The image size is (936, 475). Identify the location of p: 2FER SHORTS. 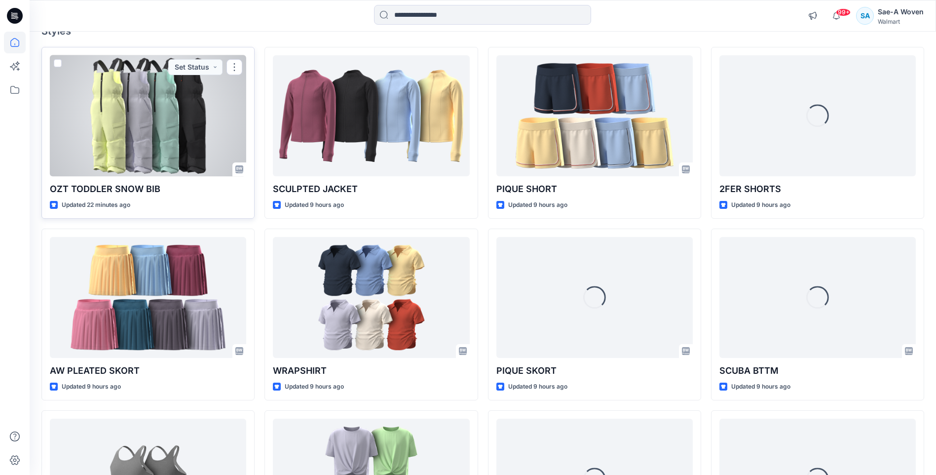
(817, 189).